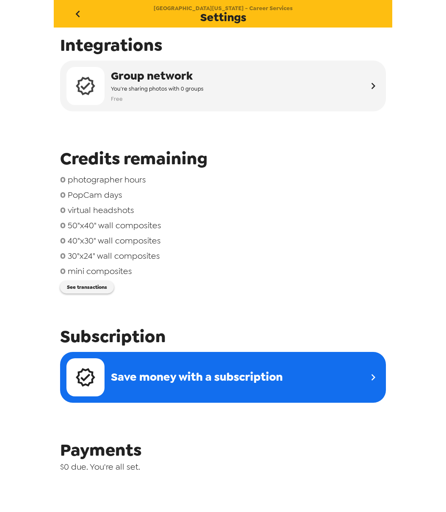  I want to click on span: Credits remaining, so click(223, 158).